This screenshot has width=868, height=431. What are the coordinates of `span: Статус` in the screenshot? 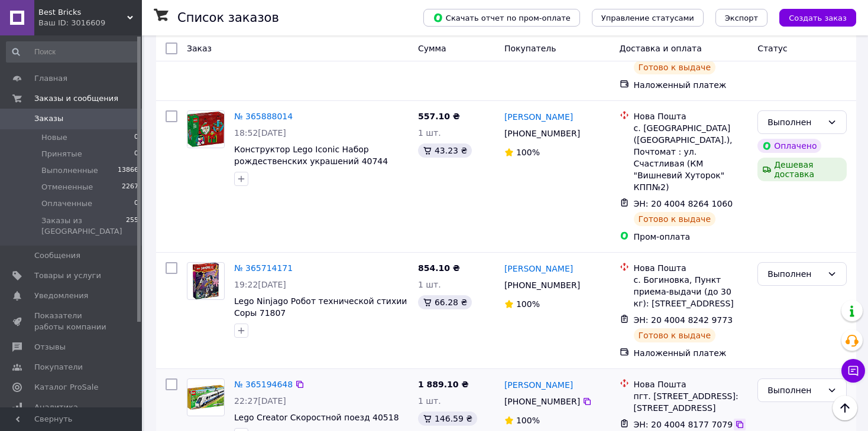 It's located at (772, 48).